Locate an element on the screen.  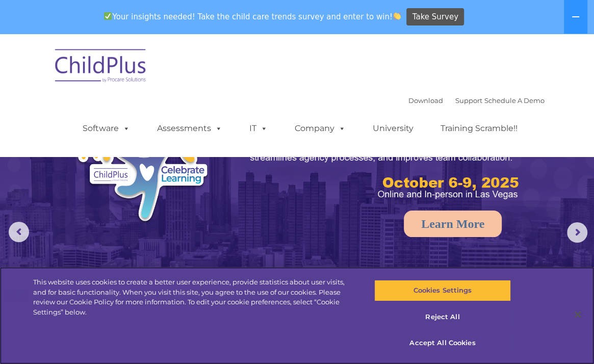
button: Close is located at coordinates (578, 315).